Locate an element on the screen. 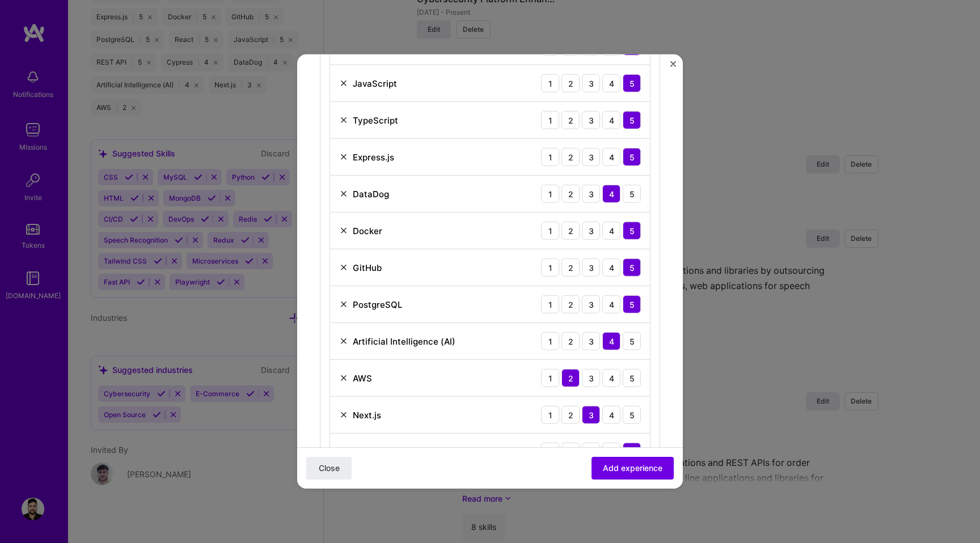 This screenshot has height=543, width=980. div: Docker is located at coordinates (367, 230).